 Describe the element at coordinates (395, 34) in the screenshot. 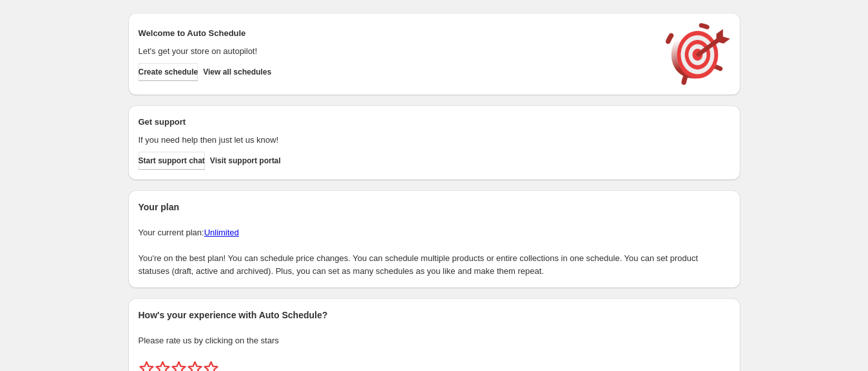

I see `h2: Welcome to Auto Schedule` at that location.